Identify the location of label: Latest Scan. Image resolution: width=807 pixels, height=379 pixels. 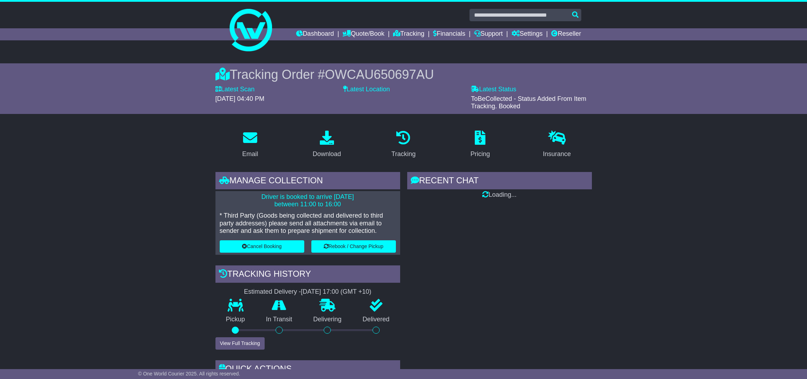
(235, 90).